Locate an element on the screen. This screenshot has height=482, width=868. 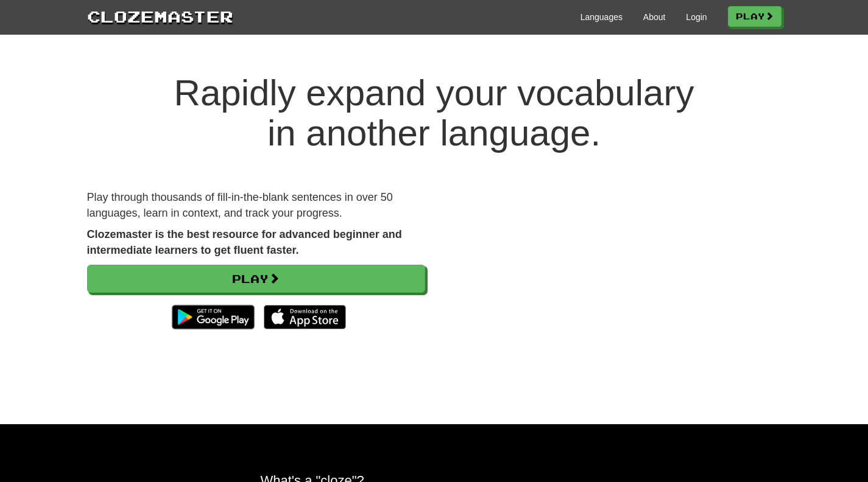
a: Languages is located at coordinates (601, 17).